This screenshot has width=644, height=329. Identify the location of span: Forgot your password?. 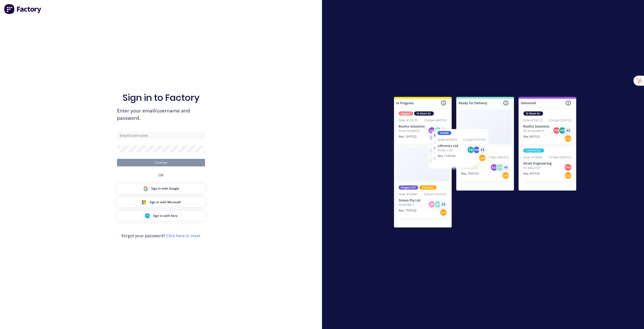
(161, 236).